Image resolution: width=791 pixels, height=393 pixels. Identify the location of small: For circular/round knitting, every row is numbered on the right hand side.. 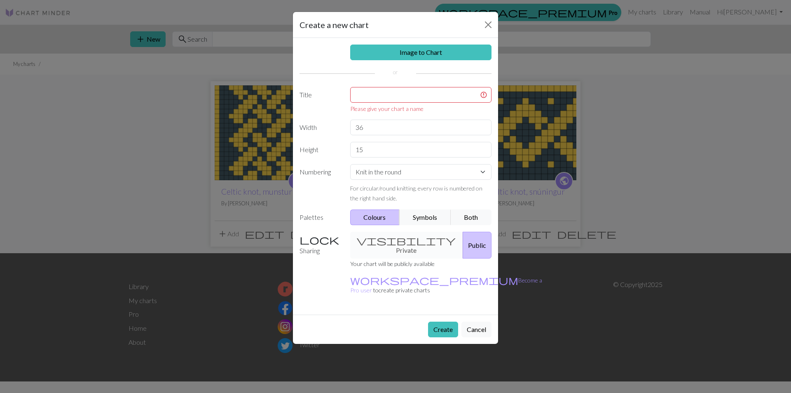
(416, 193).